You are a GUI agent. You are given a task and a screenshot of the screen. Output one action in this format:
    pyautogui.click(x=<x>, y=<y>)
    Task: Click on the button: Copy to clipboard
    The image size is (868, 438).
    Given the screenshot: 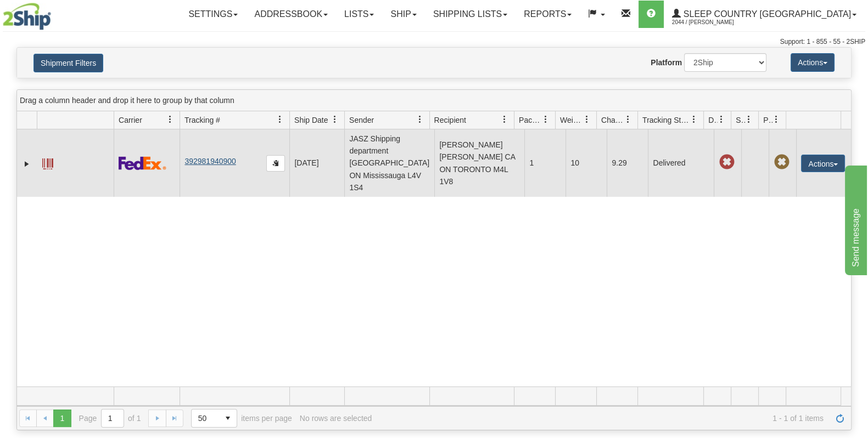 What is the action you would take?
    pyautogui.click(x=275, y=164)
    